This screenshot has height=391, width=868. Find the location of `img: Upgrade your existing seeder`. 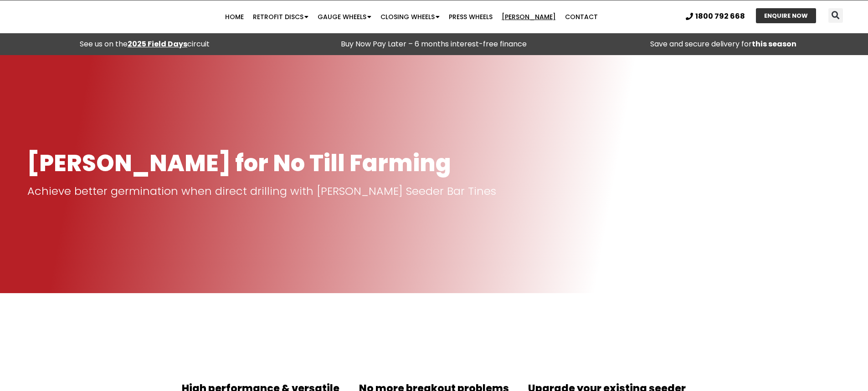

img: Upgrade your existing seeder is located at coordinates (607, 346).